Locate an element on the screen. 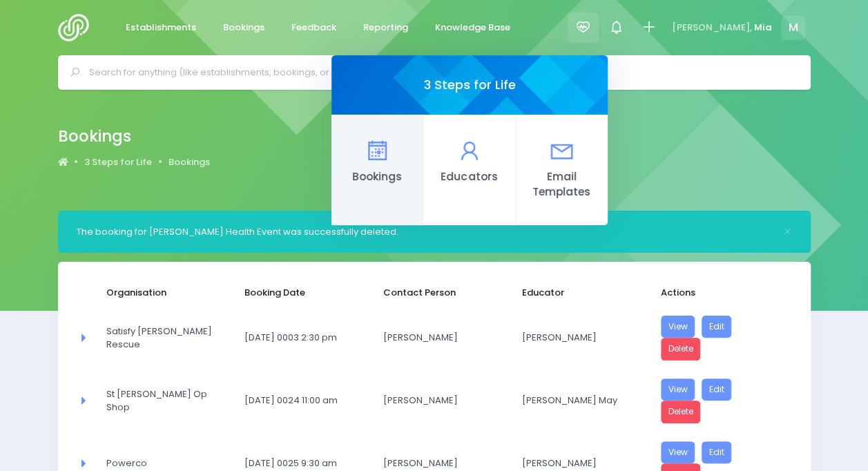 The width and height of the screenshot is (868, 471). td: <a href="https://3sfl.stjis.org.nz/booking/b1858958-8ba7-421d-b97d-42fb809524fb" class="btn btn-p... is located at coordinates (721, 401).